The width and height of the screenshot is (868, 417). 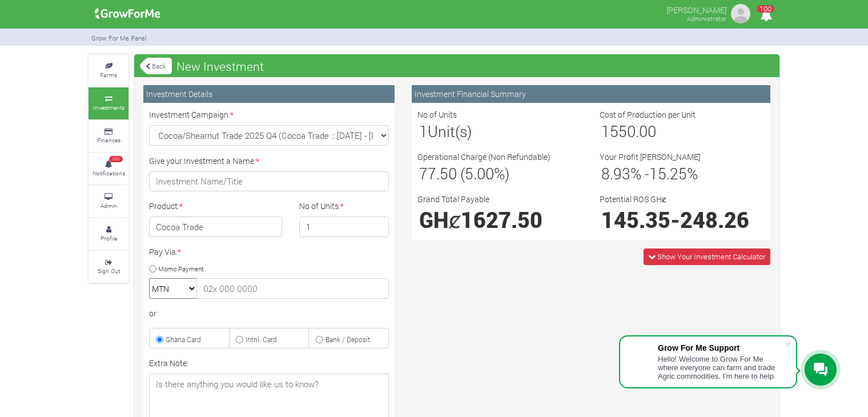 What do you see at coordinates (108, 173) in the screenshot?
I see `small: Notifications` at bounding box center [108, 173].